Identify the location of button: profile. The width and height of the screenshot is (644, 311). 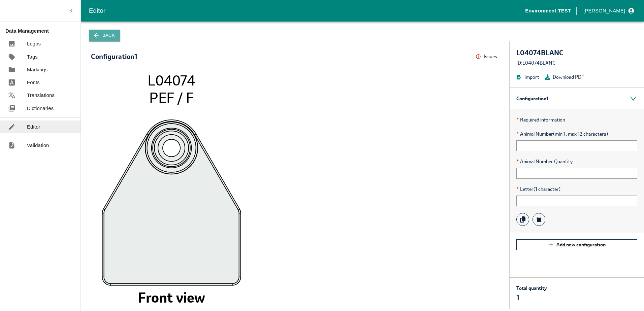
(609, 11).